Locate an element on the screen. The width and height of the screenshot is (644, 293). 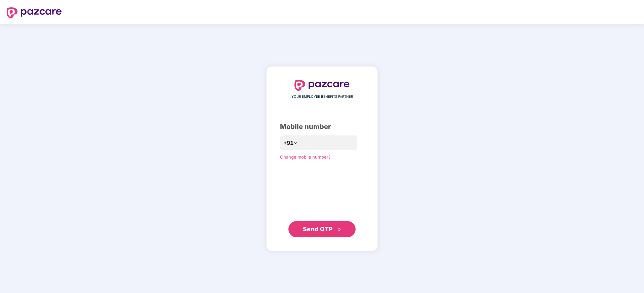
div: Mobile number is located at coordinates (322, 126).